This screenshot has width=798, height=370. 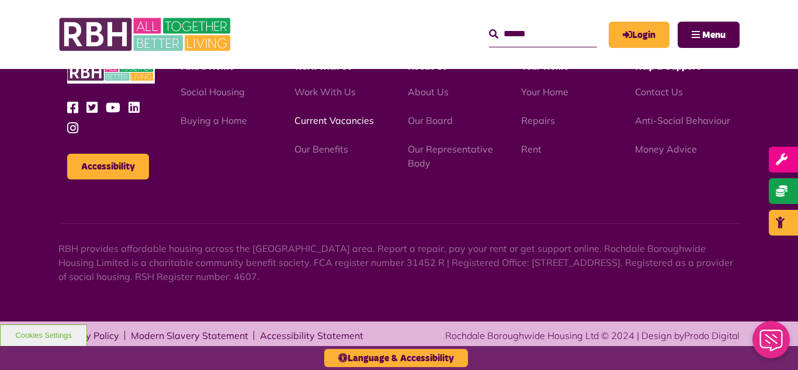 I want to click on div: Rochdale Boroughwide Housing Ltd © 2024 | Design by, so click(x=592, y=335).